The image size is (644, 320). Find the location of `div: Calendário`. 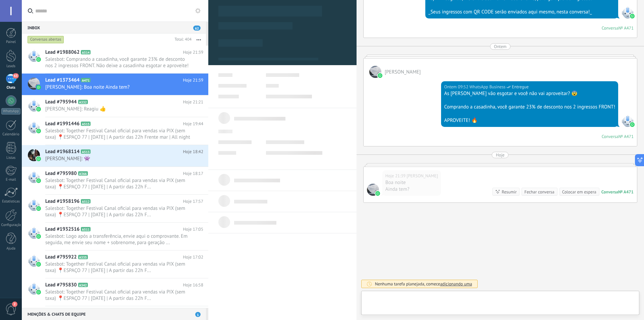

div: Calendário is located at coordinates (11, 134).